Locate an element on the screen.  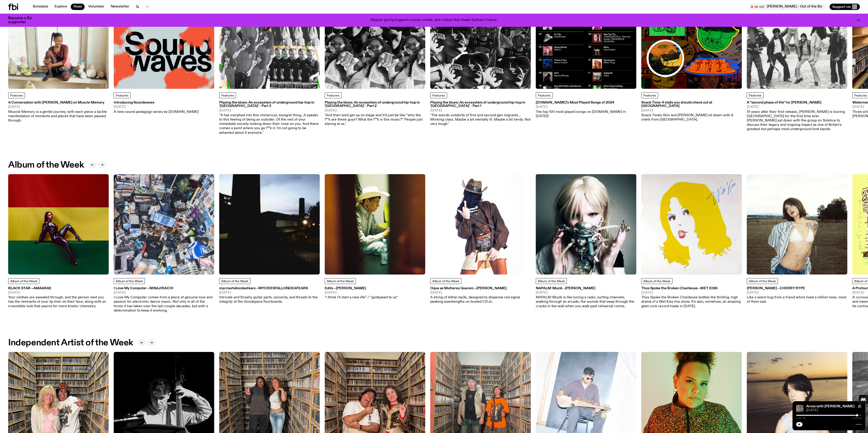
p: Your clothes are sweated through, and the person next you has the remnants of your lip liner on t... is located at coordinates (58, 302).